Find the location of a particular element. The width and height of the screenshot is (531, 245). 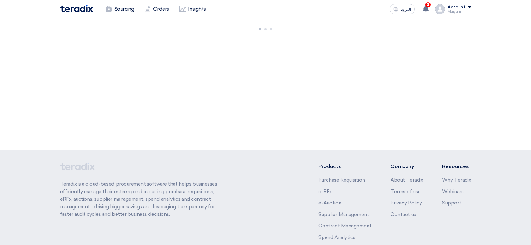

button: العربية is located at coordinates (402, 9).